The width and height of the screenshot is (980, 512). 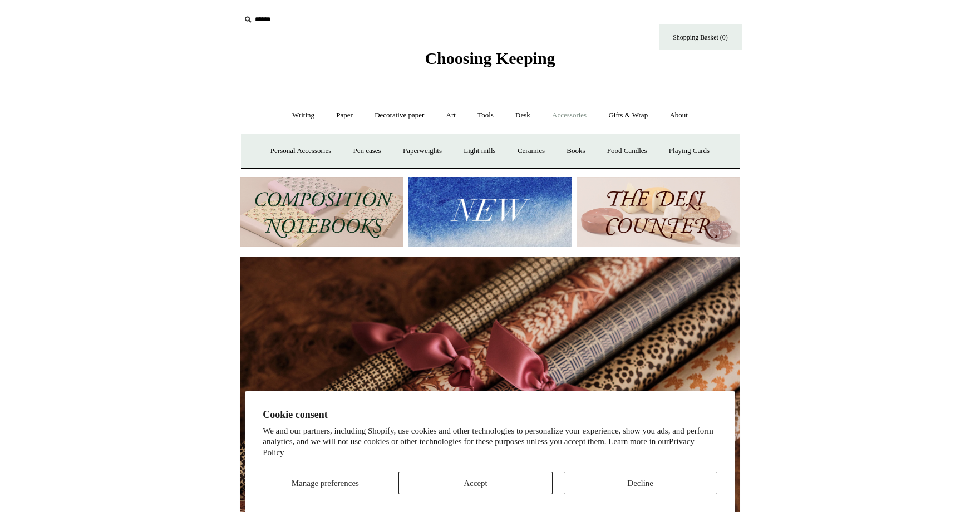 I want to click on a: Desk, so click(x=522, y=115).